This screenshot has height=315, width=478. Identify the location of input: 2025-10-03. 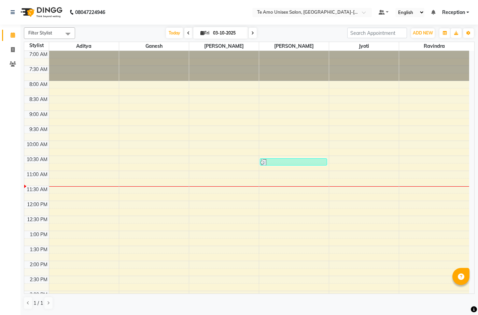
(228, 33).